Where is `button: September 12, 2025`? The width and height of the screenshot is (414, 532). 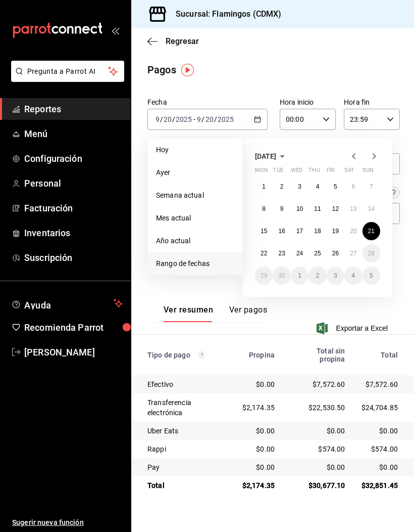
button: September 12, 2025 is located at coordinates (336, 209).